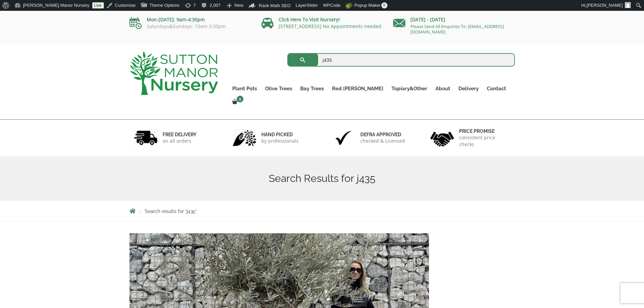  What do you see at coordinates (312, 89) in the screenshot?
I see `a: Bay Trees` at bounding box center [312, 89].